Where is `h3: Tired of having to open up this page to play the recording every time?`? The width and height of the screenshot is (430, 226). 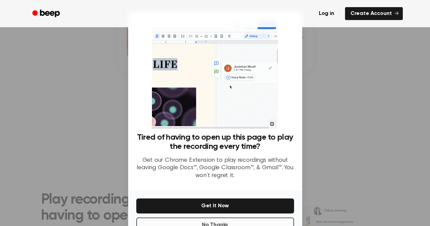 h3: Tired of having to open up this page to play the recording every time? is located at coordinates (215, 142).